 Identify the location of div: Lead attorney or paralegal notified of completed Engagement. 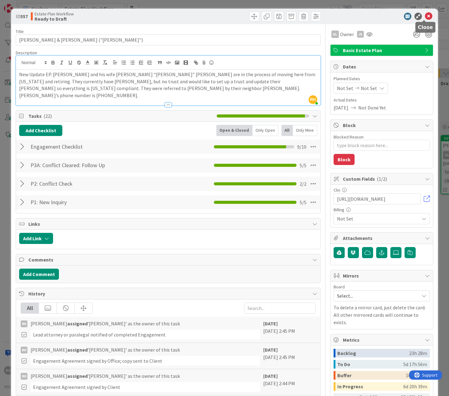
(145, 335).